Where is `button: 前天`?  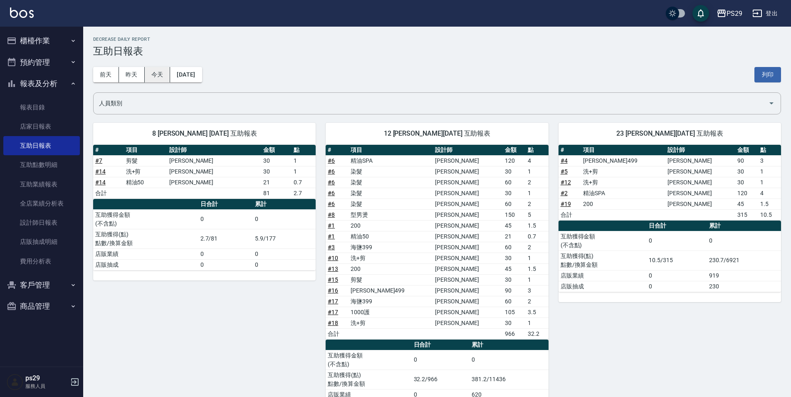
button: 前天 is located at coordinates (106, 74).